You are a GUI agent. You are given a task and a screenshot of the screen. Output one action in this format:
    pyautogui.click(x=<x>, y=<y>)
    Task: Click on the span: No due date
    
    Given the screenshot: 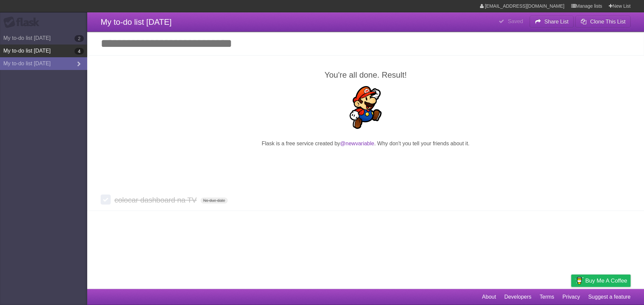 What is the action you would take?
    pyautogui.click(x=214, y=201)
    